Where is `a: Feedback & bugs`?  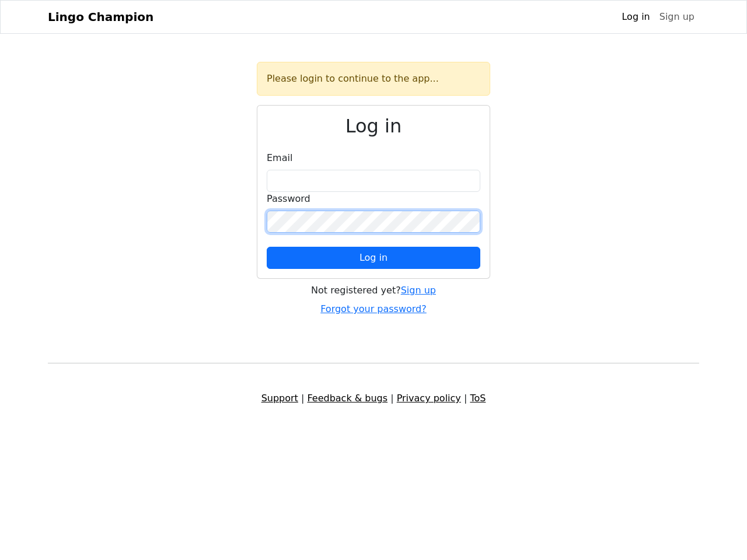 a: Feedback & bugs is located at coordinates (348, 398).